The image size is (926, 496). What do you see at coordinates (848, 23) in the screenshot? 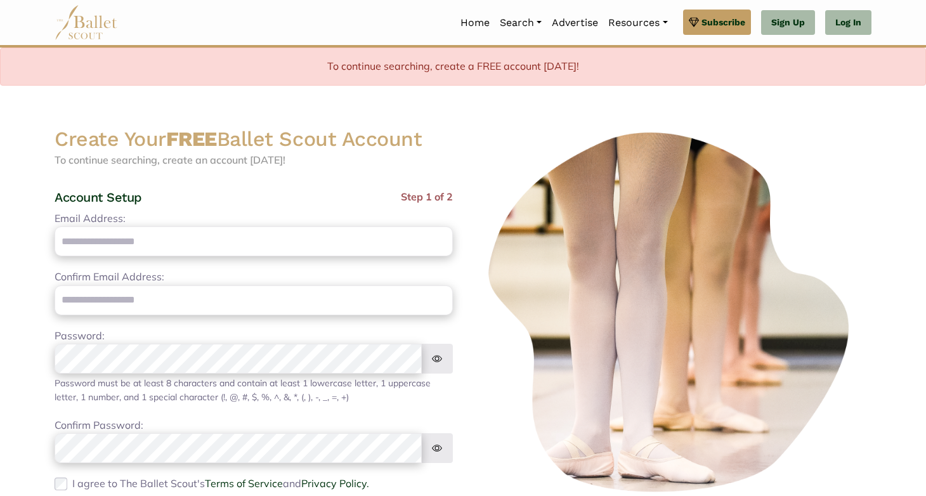
I see `a: Log In` at bounding box center [848, 23].